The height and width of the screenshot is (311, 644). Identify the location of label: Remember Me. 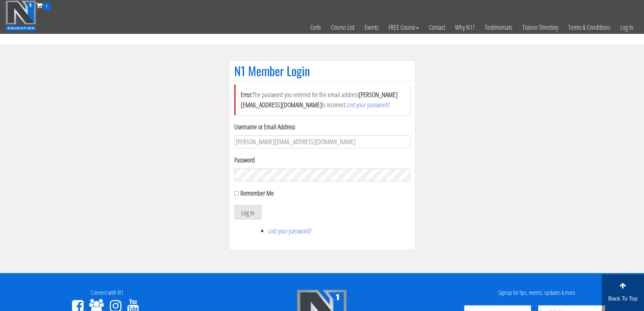
(257, 193).